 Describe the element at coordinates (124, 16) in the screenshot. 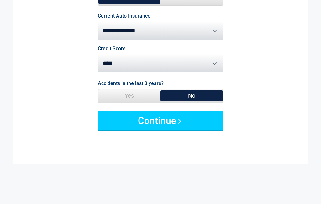

I see `label: Current Auto Insurance` at that location.